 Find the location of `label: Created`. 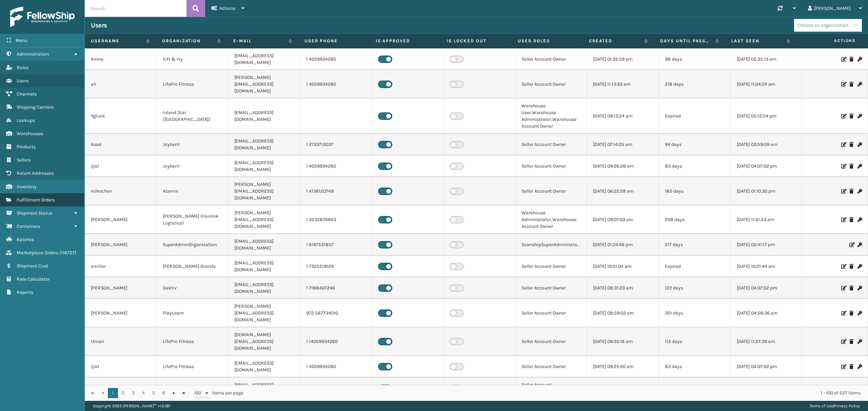

label: Created is located at coordinates (614, 41).